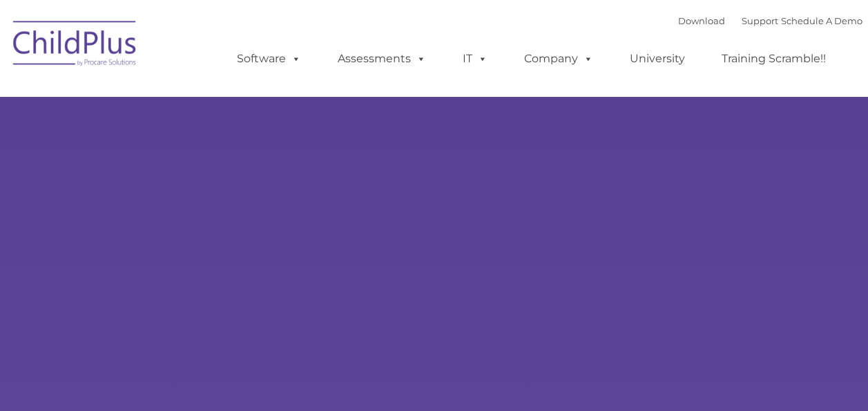  I want to click on a: Schedule A Demo, so click(822, 21).